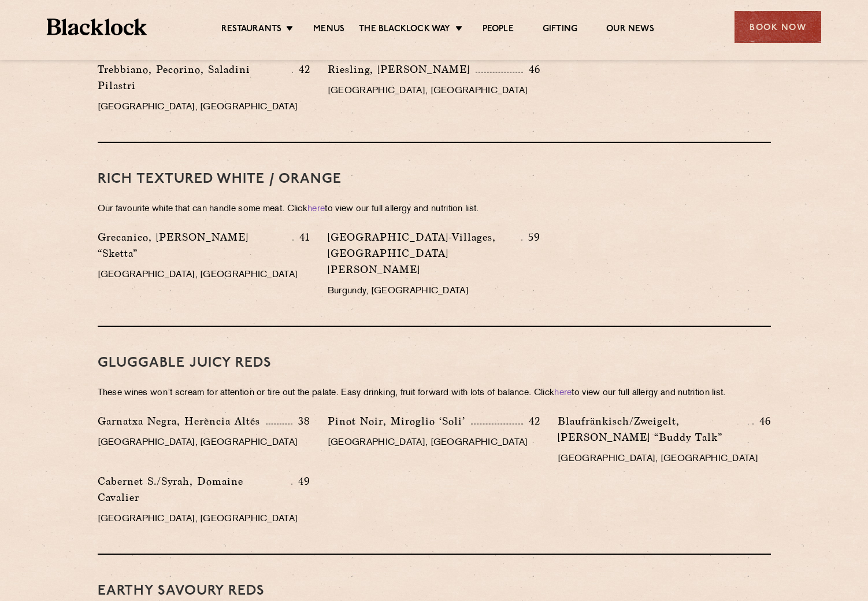 The height and width of the screenshot is (601, 868). I want to click on p: Trebbiano, Pecorino, Saladini Pilastri, so click(195, 78).